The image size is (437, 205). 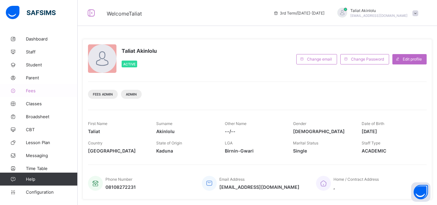 I want to click on span: Welcome Taliat, so click(x=124, y=14).